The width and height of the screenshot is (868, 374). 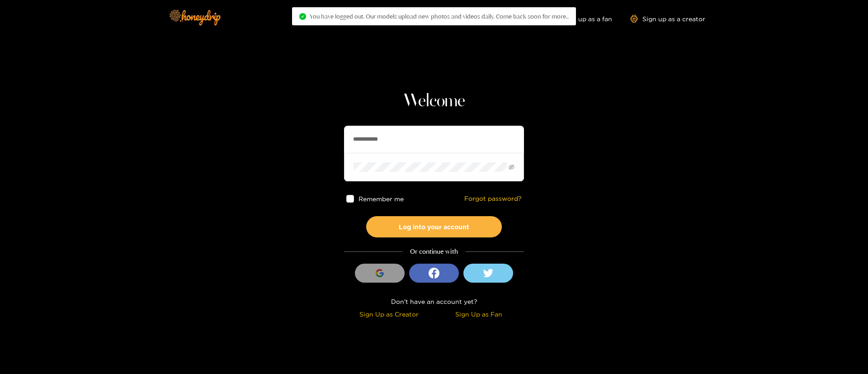 I want to click on h1: Welcome, so click(x=434, y=101).